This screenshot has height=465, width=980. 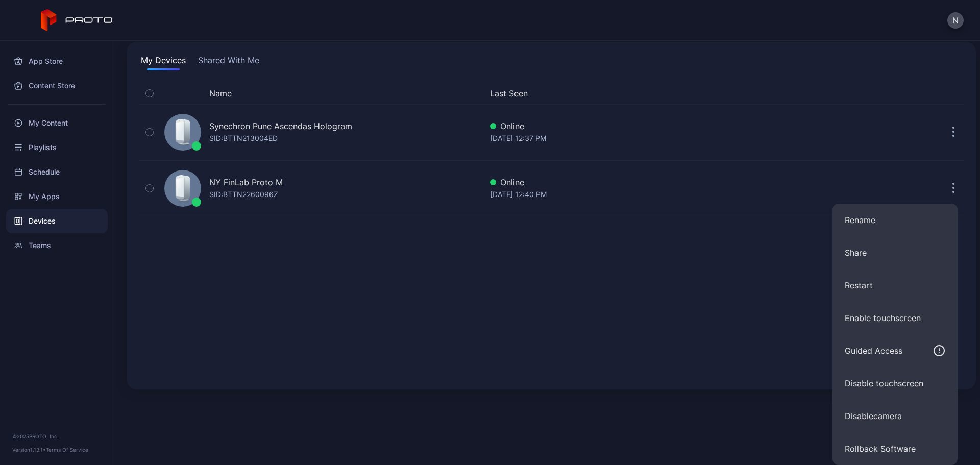 What do you see at coordinates (243, 194) in the screenshot?
I see `div: SID: BTTN2260096Z` at bounding box center [243, 194].